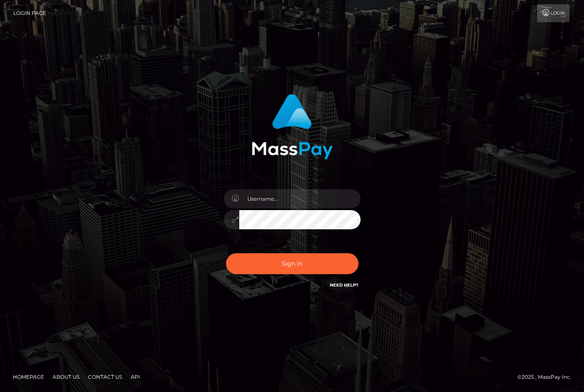 Image resolution: width=584 pixels, height=392 pixels. What do you see at coordinates (547, 377) in the screenshot?
I see `div: © 2025 , MassPay Inc.` at bounding box center [547, 377].